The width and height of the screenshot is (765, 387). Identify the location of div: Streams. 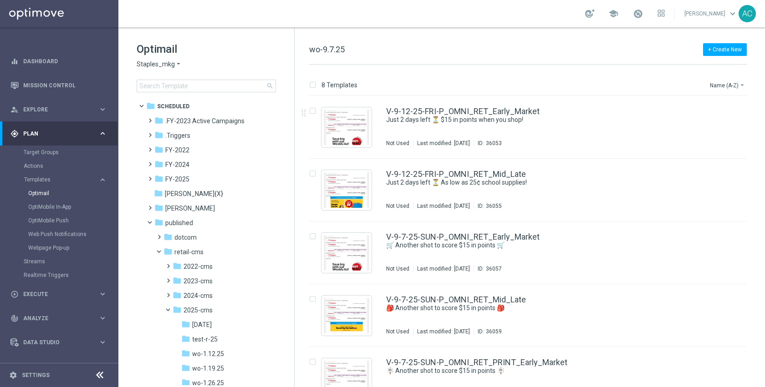
(71, 262).